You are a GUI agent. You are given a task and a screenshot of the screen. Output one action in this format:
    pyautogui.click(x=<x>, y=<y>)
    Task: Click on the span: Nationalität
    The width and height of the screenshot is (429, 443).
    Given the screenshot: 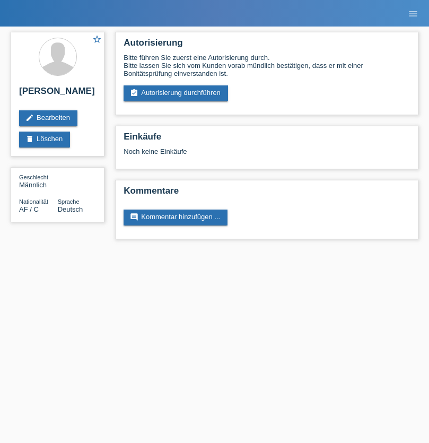 What is the action you would take?
    pyautogui.click(x=33, y=202)
    